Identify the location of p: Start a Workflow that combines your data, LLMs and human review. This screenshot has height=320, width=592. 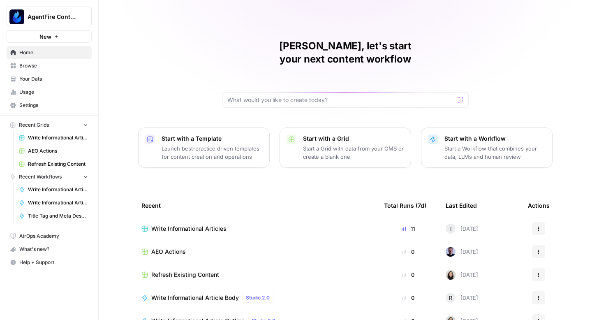
(495, 153).